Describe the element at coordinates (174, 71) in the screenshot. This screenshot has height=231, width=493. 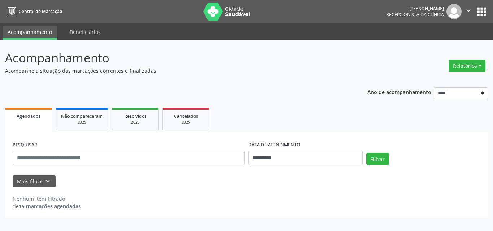
I see `p: Acompanhe a situação das marcações correntes e finalizadas` at that location.